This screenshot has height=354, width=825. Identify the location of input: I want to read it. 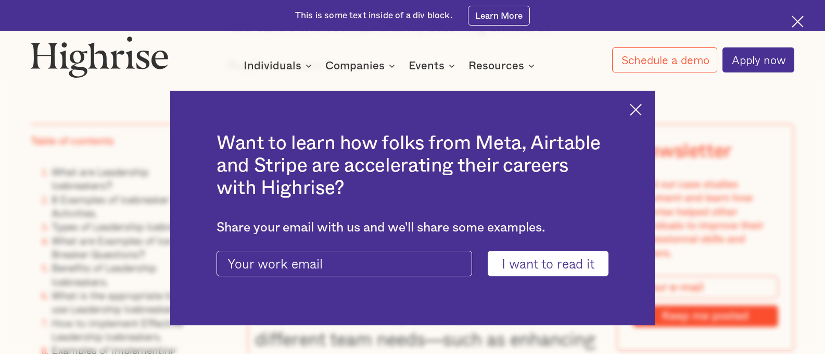
(548, 263).